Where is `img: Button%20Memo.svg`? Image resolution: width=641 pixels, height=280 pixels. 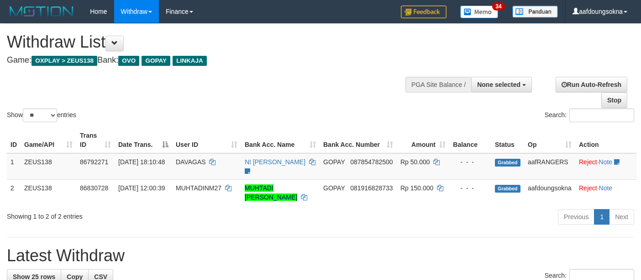 img: Button%20Memo.svg is located at coordinates (480, 12).